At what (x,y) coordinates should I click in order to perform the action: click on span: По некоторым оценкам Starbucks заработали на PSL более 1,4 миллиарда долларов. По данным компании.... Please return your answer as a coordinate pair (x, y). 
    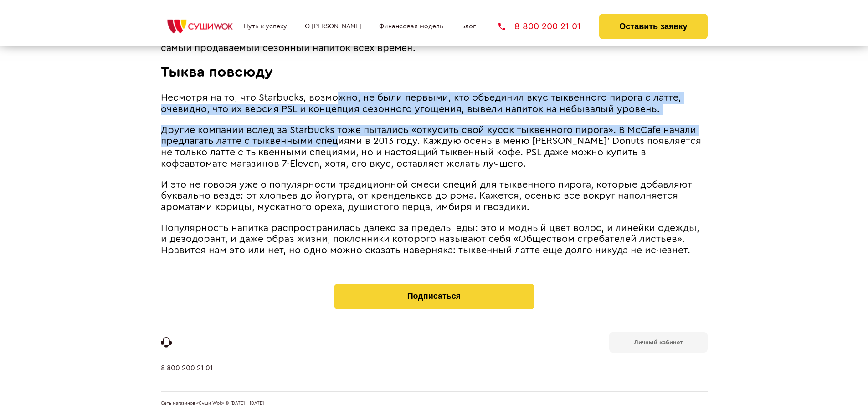
    Looking at the image, I should click on (429, 42).